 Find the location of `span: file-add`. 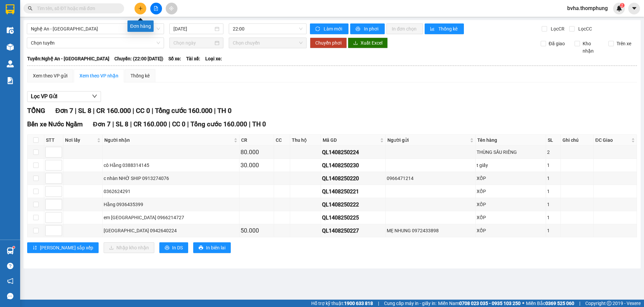

span: file-add is located at coordinates (156, 8).